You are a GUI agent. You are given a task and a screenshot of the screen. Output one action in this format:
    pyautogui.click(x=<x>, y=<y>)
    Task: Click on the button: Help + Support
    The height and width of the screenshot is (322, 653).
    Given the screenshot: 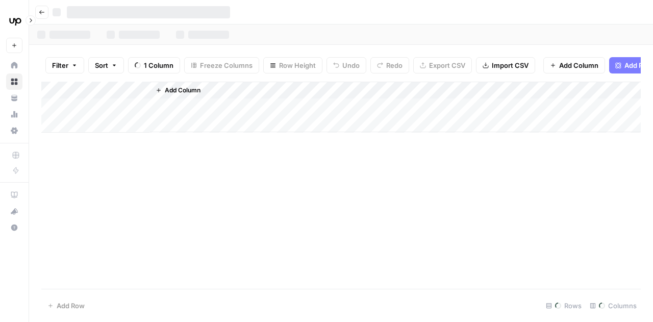 What is the action you would take?
    pyautogui.click(x=14, y=227)
    